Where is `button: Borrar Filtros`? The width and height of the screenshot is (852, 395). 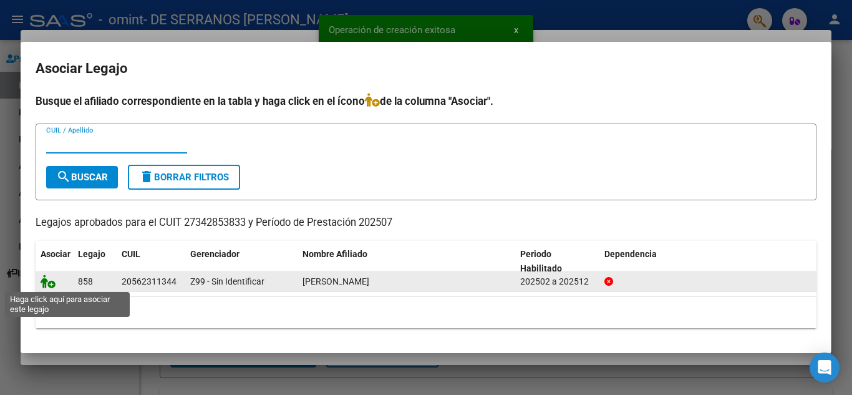 button: Borrar Filtros is located at coordinates (184, 177).